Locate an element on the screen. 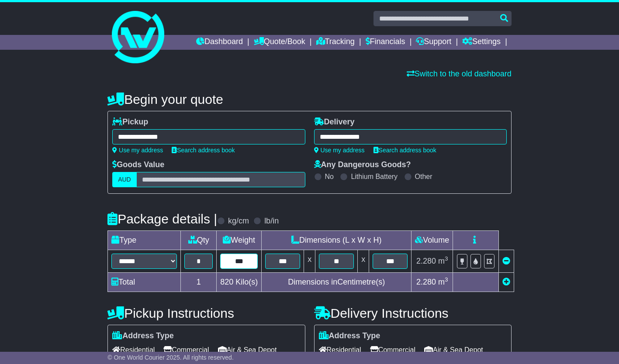  td: Type is located at coordinates (144, 241).